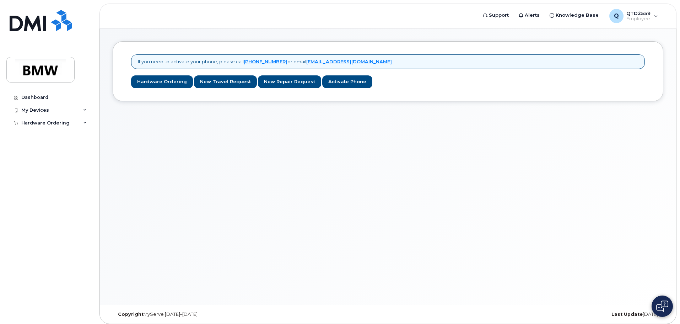 The height and width of the screenshot is (324, 680). What do you see at coordinates (627, 314) in the screenshot?
I see `strong: Last Update` at bounding box center [627, 314].